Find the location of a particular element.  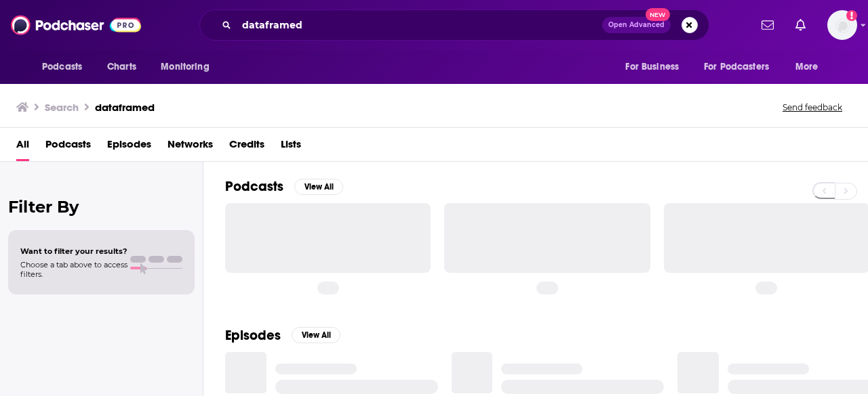

a: Credits is located at coordinates (247, 147).